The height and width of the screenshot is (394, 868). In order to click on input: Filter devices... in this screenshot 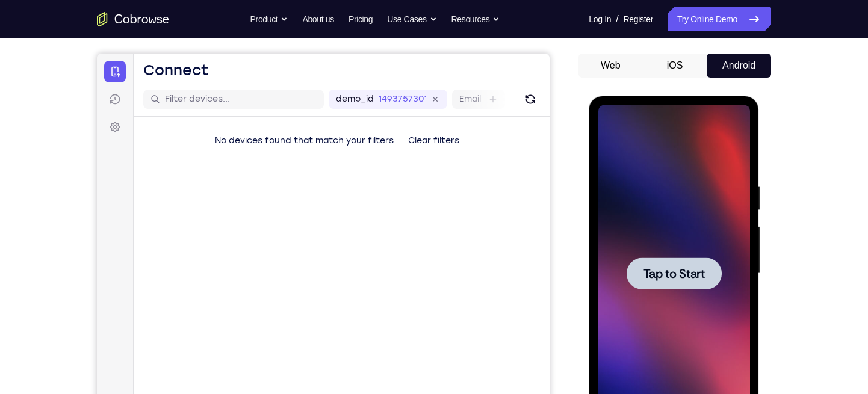, I will do `click(144, 46)`.